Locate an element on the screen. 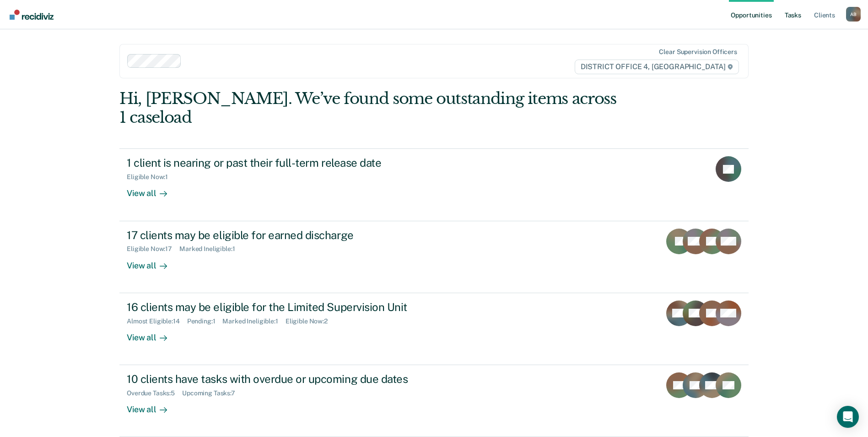 This screenshot has height=437, width=868. div: 1 client is nearing or past their full-term release date is located at coordinates (287, 162).